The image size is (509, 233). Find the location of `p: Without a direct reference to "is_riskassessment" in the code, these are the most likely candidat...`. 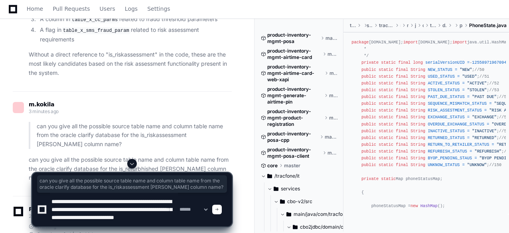

p: Without a direct reference to "is_riskassessment" in the code, these are the most likely candidat... is located at coordinates (130, 64).